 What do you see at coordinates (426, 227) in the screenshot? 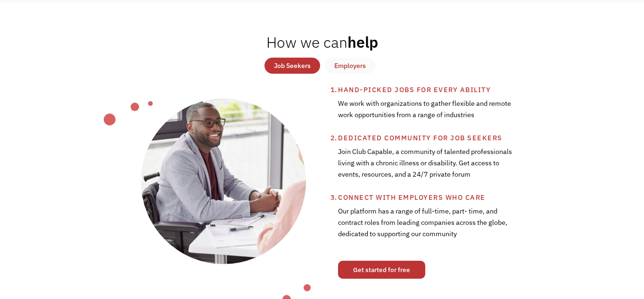
I see `div: Our platform has a range of full-time, part- time, and contract roles from leading companies acro...` at bounding box center [426, 227].